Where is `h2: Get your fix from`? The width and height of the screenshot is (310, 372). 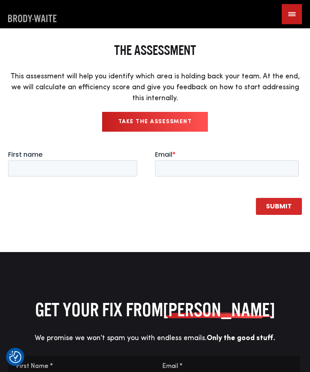 h2: Get your fix from is located at coordinates (155, 309).